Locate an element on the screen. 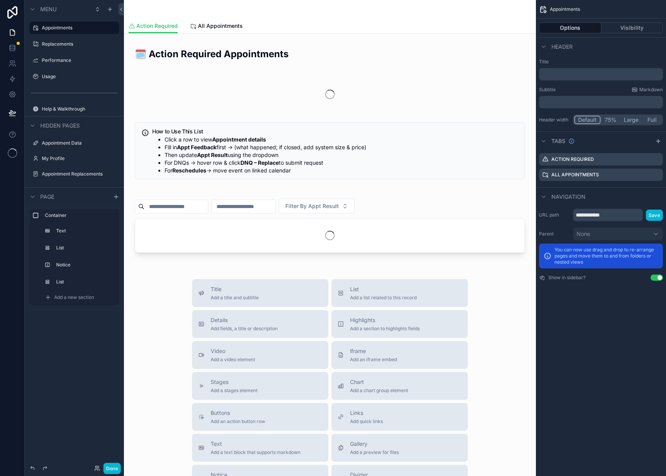 The width and height of the screenshot is (666, 476). label: Performance is located at coordinates (80, 60).